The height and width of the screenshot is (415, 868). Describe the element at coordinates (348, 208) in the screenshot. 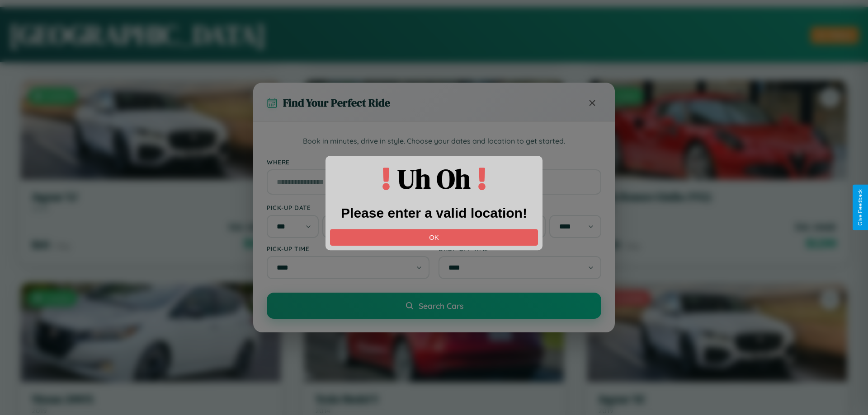

I see `label: Pick-up Date` at that location.